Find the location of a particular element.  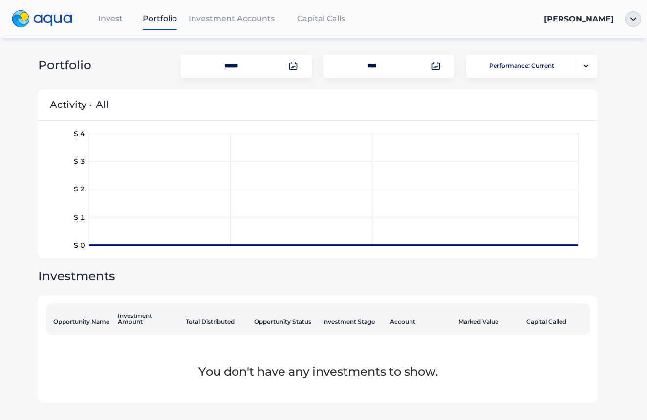

th: Investment Amount is located at coordinates (148, 319).